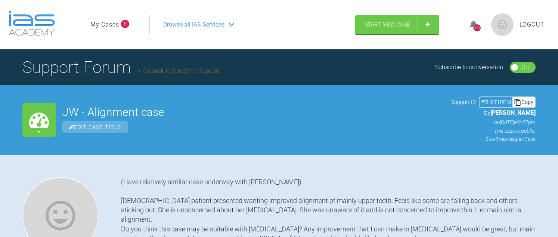 The width and height of the screenshot is (558, 237). Describe the element at coordinates (194, 25) in the screenshot. I see `span: Browse all IAS Services` at that location.